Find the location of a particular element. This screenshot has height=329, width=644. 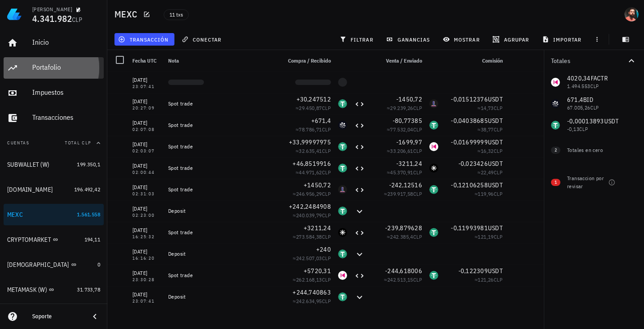

span: 239.917,58 is located at coordinates (400, 194).